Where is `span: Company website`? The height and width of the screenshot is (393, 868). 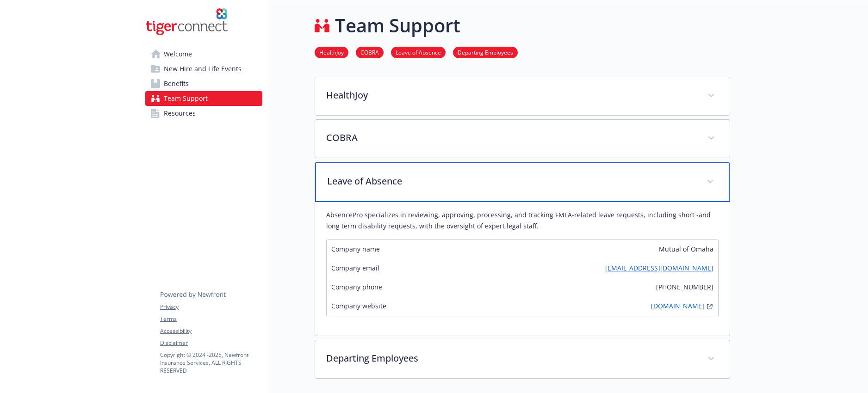
span: Company website is located at coordinates (359, 307).